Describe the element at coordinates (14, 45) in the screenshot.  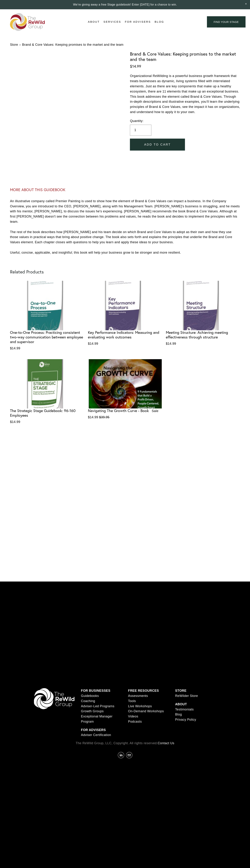
I see `a: Store` at that location.